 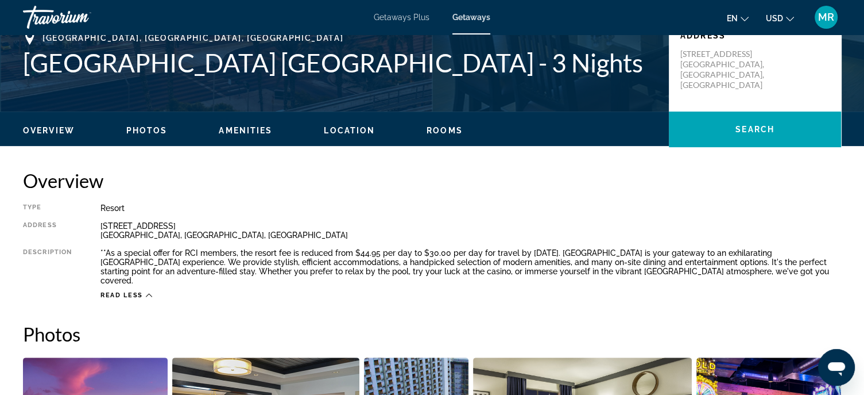 What do you see at coordinates (755, 129) in the screenshot?
I see `button: Search` at bounding box center [755, 129].